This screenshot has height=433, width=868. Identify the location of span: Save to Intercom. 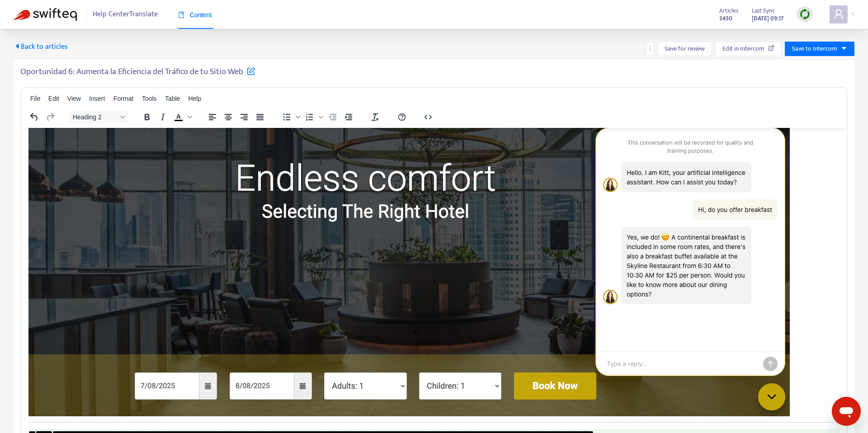
(814, 49).